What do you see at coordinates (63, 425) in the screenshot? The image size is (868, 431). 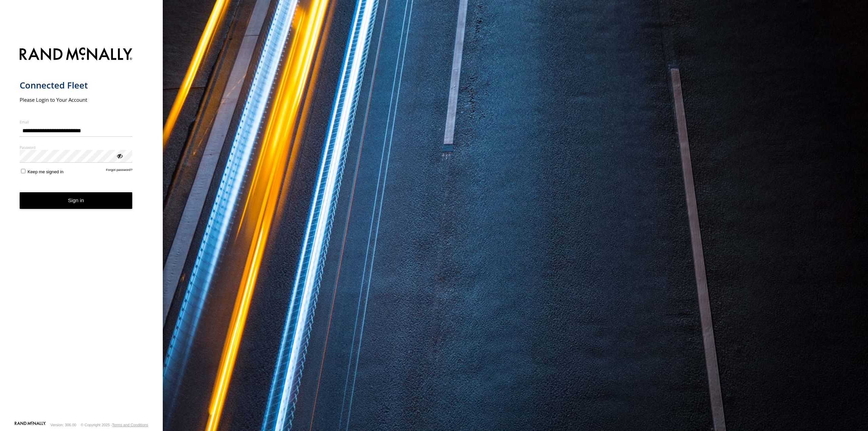 I see `div: Version: 306.00` at bounding box center [63, 425].